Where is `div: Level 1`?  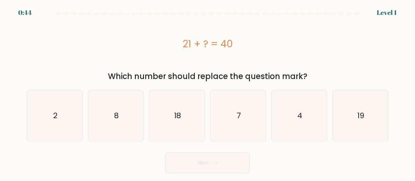
div: Level 1 is located at coordinates (387, 13).